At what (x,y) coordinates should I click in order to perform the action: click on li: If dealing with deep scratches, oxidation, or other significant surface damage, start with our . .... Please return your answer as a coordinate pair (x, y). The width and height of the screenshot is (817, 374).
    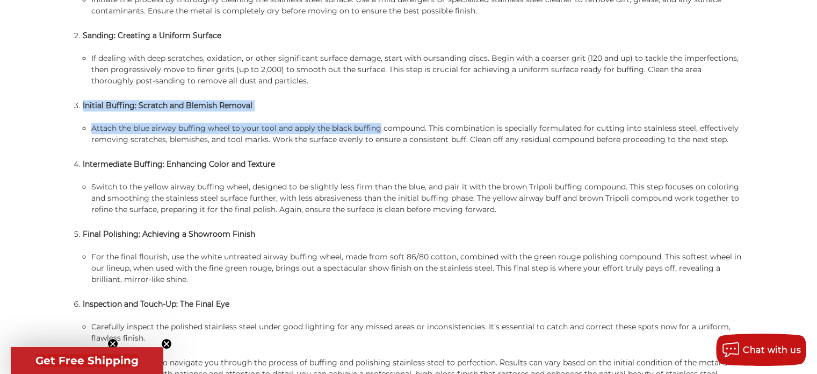
    Looking at the image, I should click on (417, 69).